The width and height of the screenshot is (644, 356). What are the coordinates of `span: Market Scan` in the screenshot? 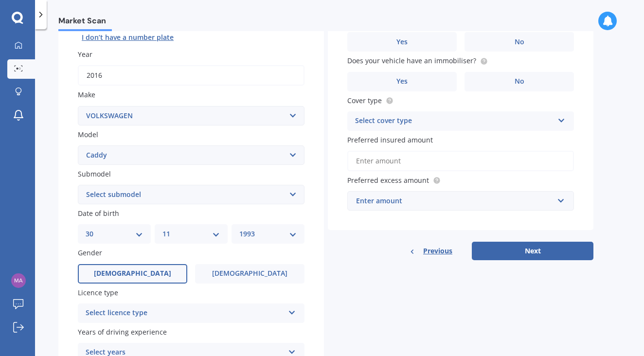 It's located at (85, 23).